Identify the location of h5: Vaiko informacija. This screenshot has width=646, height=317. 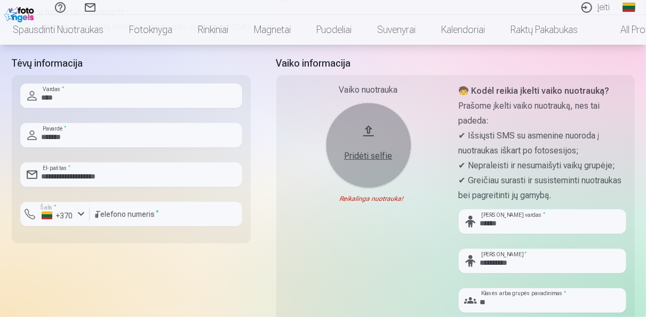
(455, 63).